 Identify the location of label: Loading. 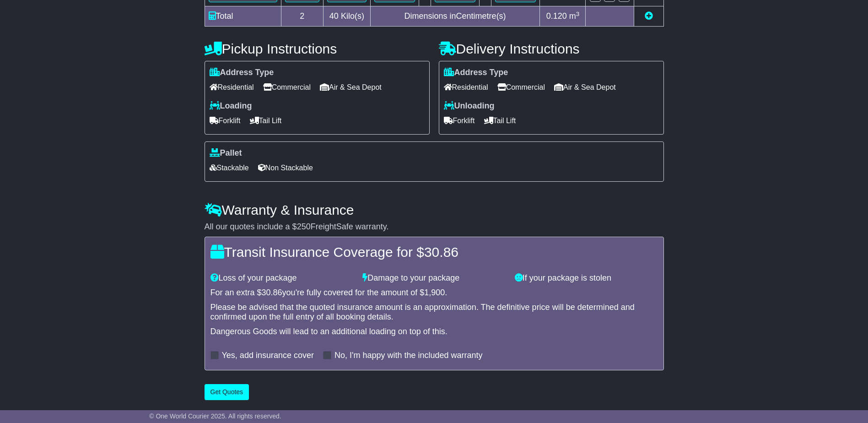
(231, 106).